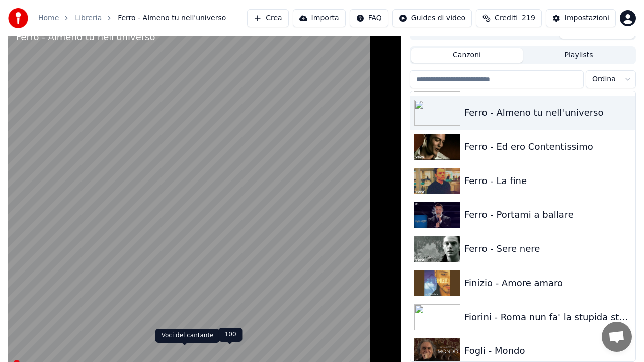 The width and height of the screenshot is (644, 362). Describe the element at coordinates (188, 336) in the screenshot. I see `div: Voci del cantante` at that location.